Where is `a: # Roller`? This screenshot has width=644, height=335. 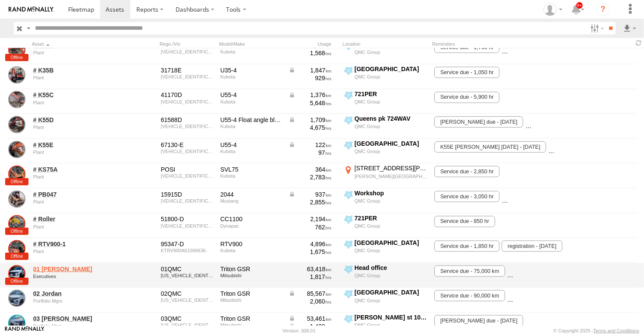 a: # Roller is located at coordinates (75, 219).